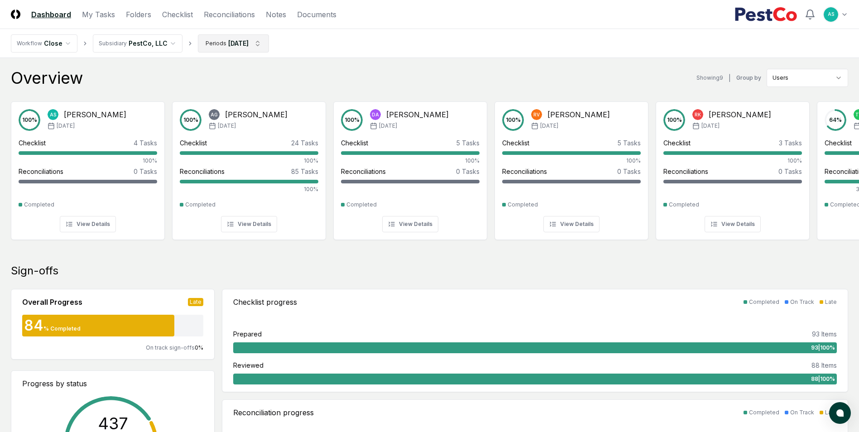 The image size is (859, 432). I want to click on div: Workflow, so click(29, 43).